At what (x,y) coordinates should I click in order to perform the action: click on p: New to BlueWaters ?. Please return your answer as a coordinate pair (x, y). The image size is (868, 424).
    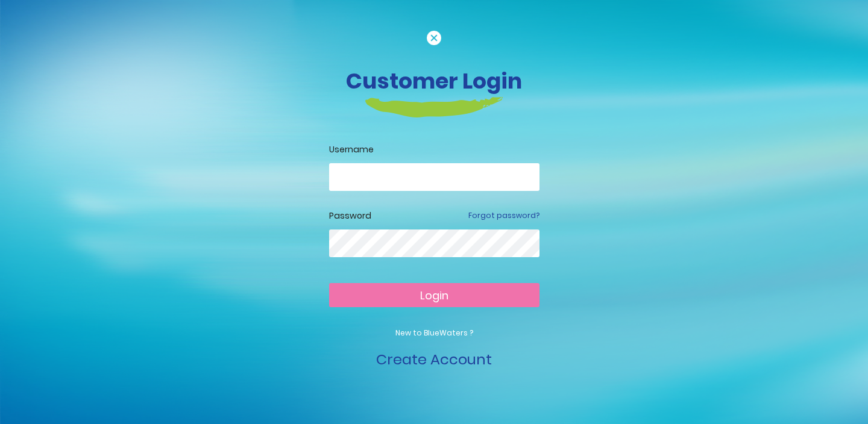
    Looking at the image, I should click on (434, 333).